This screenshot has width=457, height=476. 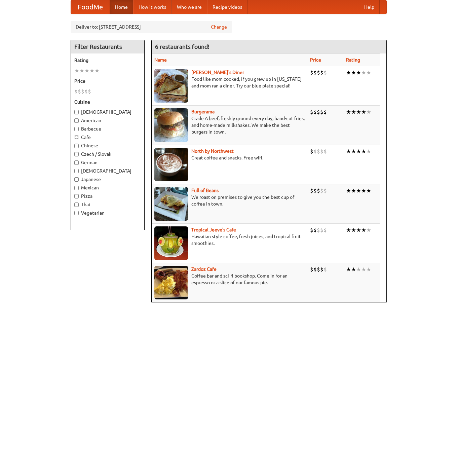 I want to click on ng-pluralize: 6 restaurants found!, so click(x=182, y=46).